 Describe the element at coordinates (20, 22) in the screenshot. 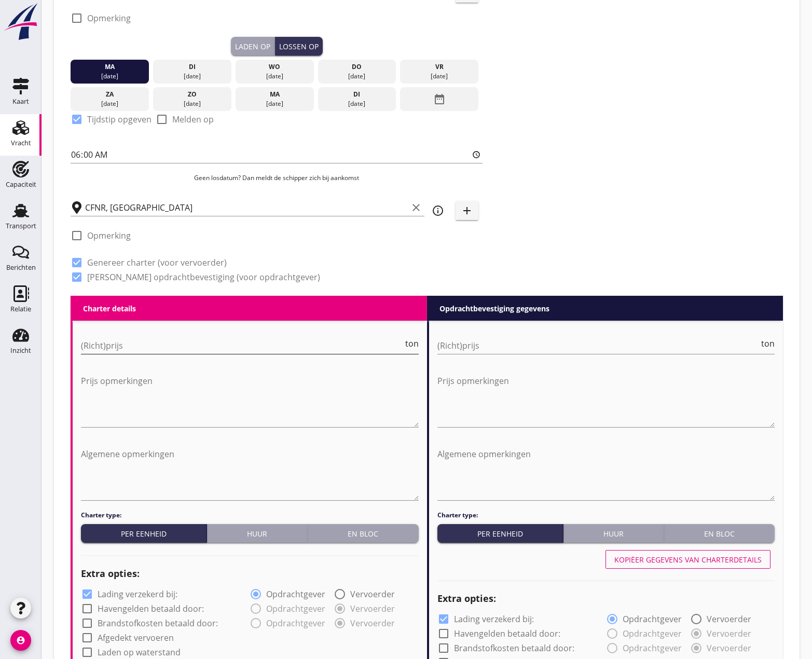

I see `img: logo-small.a267ee39.svg` at that location.